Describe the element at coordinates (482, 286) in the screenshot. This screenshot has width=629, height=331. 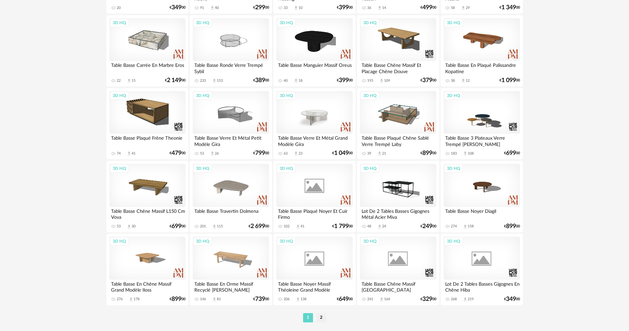
I see `div: Lot De 2 Tables Basses Gigognes En Chêne Hiba` at that location.